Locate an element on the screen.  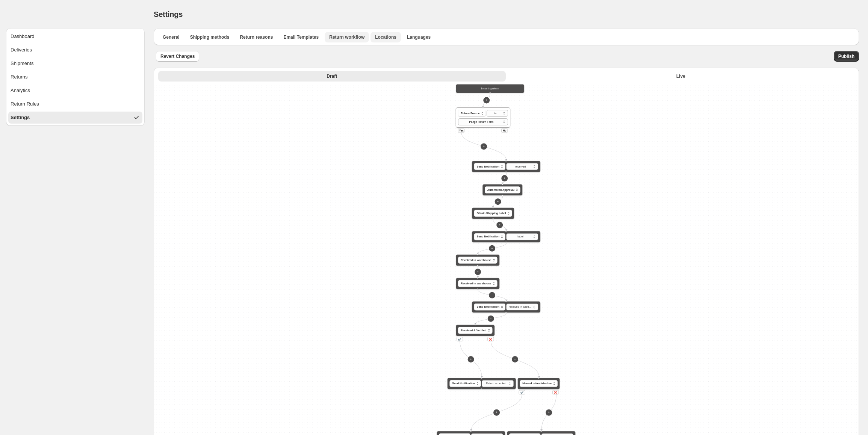
div: Received & Verified✔️❌ is located at coordinates (475, 331).